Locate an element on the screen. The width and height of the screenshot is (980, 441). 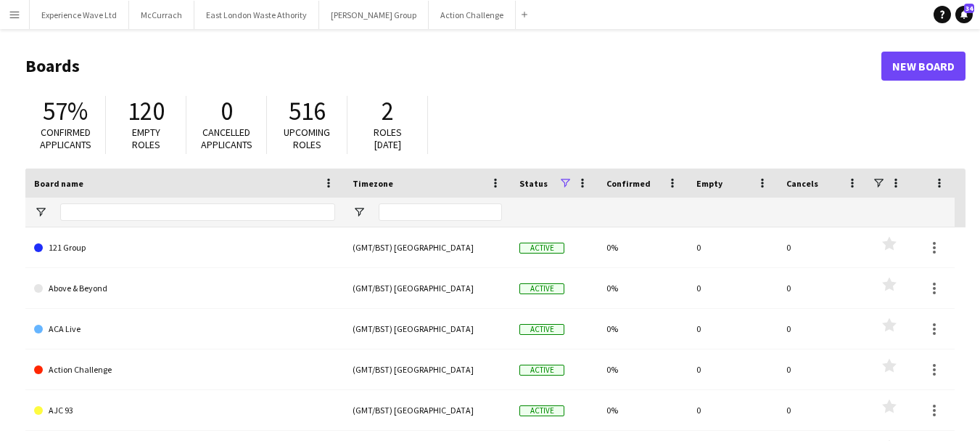
button: McCurrach is located at coordinates (161, 15).